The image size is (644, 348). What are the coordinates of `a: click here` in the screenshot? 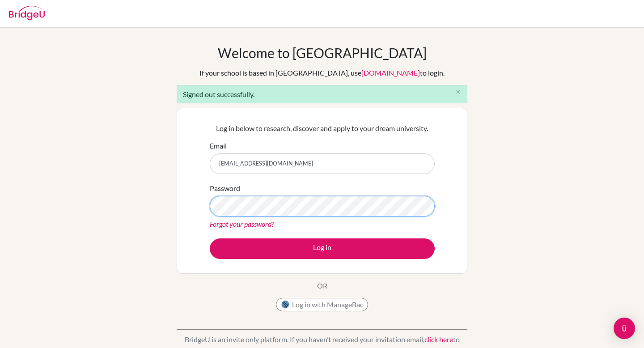 It's located at (439, 339).